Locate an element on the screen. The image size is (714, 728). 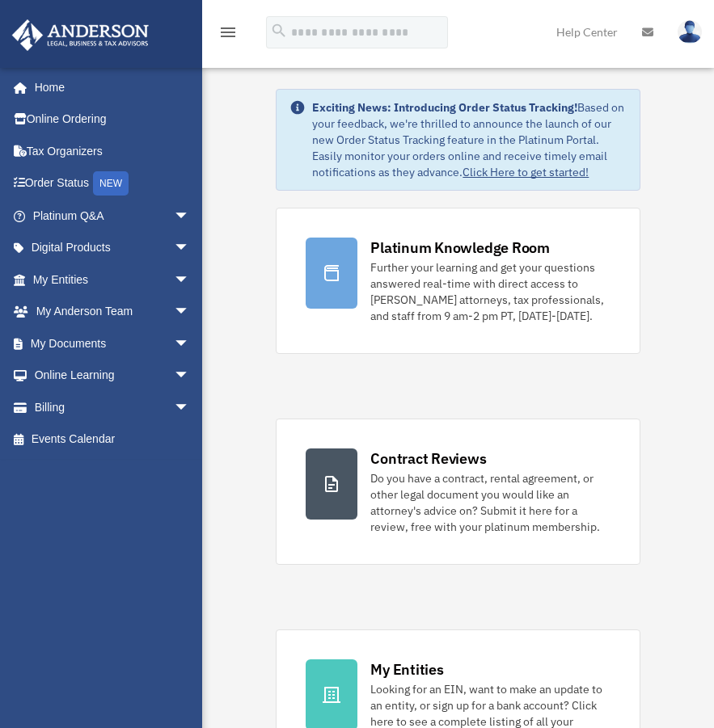
a: Platinum Knowledge Room Further your learning and get your questions answered real-time with dire... is located at coordinates (458, 280).